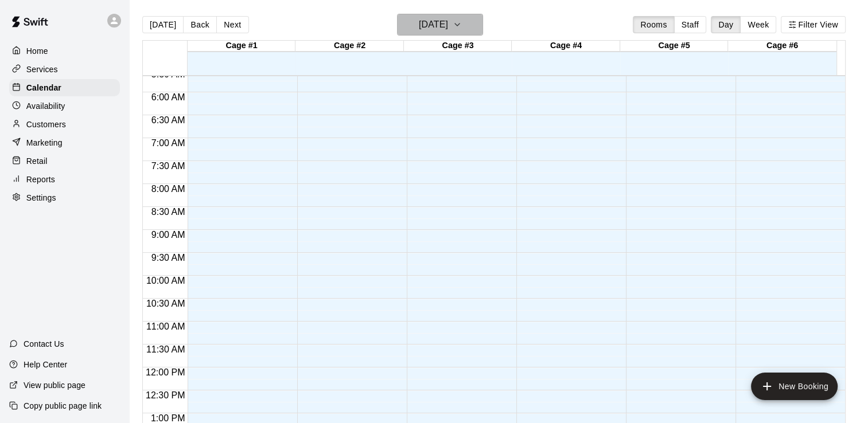  What do you see at coordinates (725, 25) in the screenshot?
I see `button: Day` at bounding box center [725, 25].